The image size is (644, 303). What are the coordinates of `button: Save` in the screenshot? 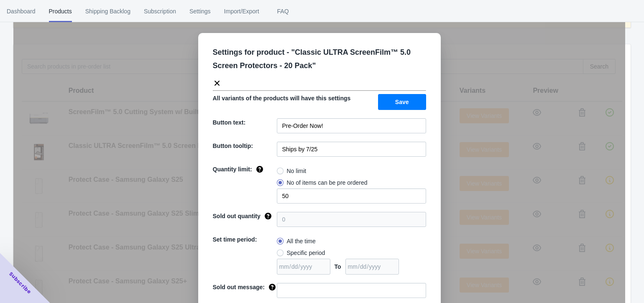 It's located at (402, 102).